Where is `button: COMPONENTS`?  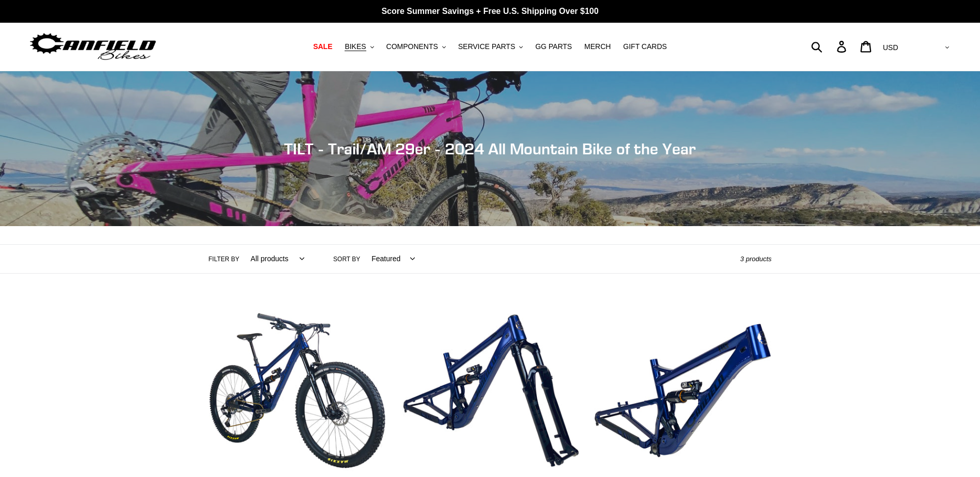 button: COMPONENTS is located at coordinates (416, 47).